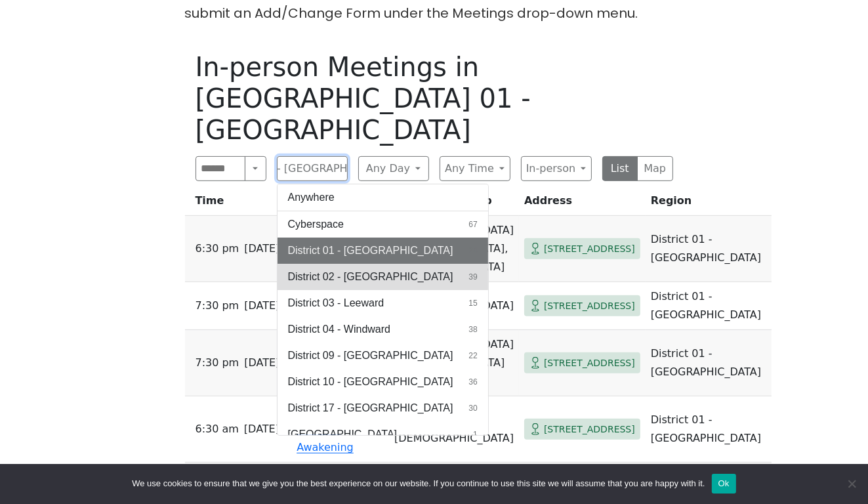  What do you see at coordinates (382, 303) in the screenshot?
I see `button: District 03 - Leeward15 results` at bounding box center [382, 303].